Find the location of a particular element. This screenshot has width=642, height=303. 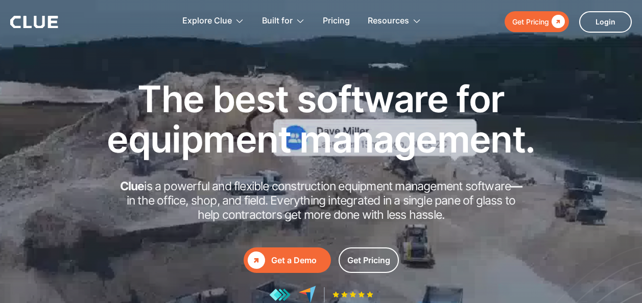

a: Login is located at coordinates (605, 22).